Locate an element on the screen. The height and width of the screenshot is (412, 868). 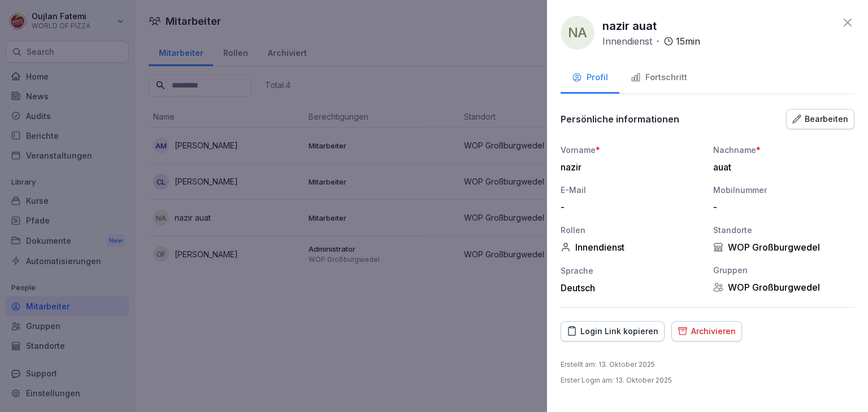
div: Bearbeiten is located at coordinates (820, 119).